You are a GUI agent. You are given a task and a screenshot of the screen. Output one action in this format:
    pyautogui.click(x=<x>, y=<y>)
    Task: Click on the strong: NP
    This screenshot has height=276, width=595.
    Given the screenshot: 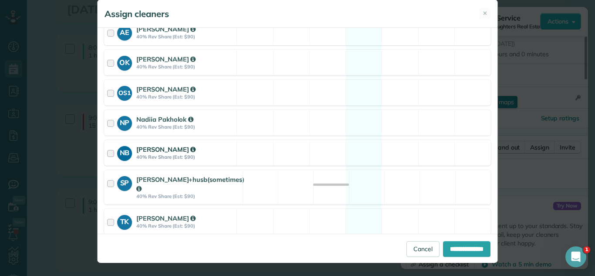 What is the action you would take?
    pyautogui.click(x=125, y=122)
    